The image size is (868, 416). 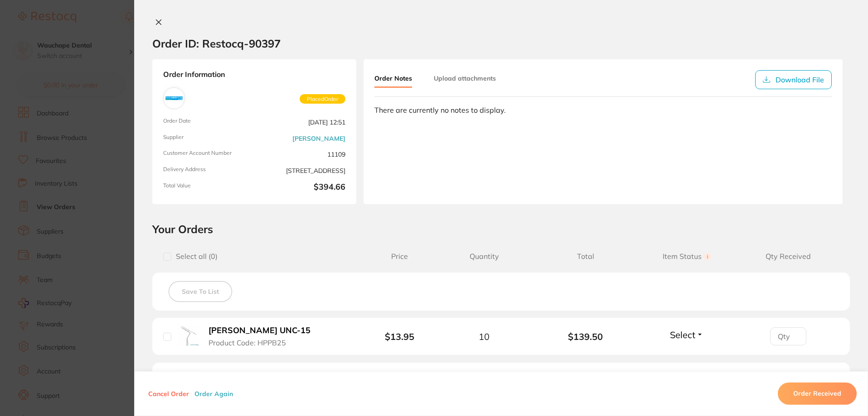 I want to click on button: Order Notes, so click(x=393, y=79).